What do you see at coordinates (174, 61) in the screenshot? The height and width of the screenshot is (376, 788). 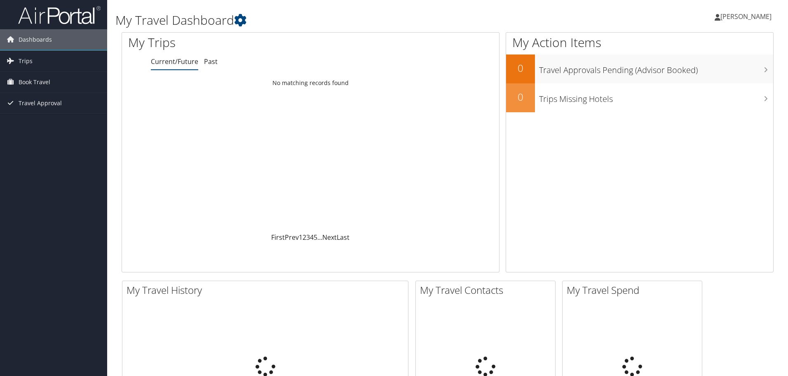 I see `a: Current/Future` at bounding box center [174, 61].